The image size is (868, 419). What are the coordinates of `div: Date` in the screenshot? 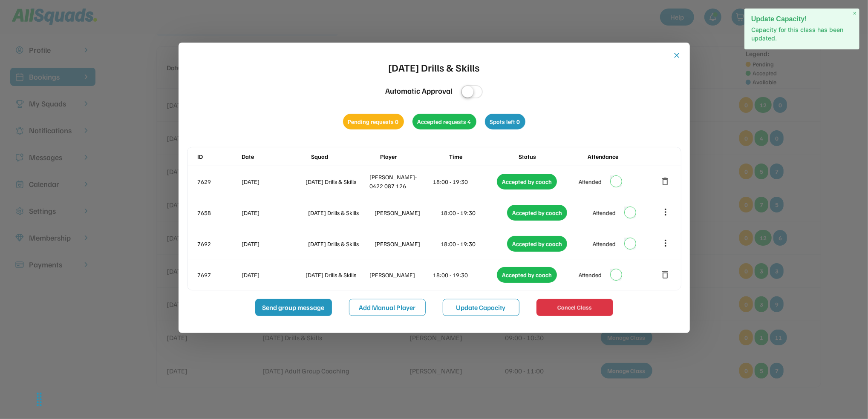 It's located at (276, 156).